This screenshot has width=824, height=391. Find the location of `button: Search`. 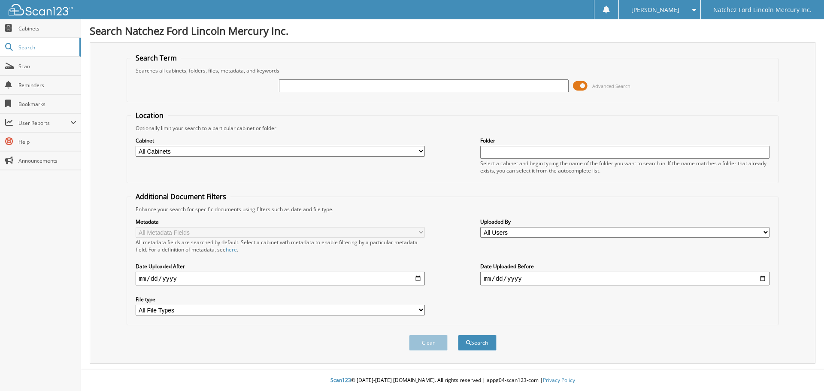

button: Search is located at coordinates (477, 342).